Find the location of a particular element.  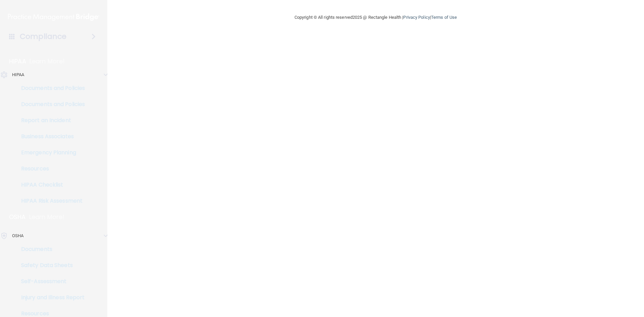

p: Business Associates is located at coordinates (50, 137).